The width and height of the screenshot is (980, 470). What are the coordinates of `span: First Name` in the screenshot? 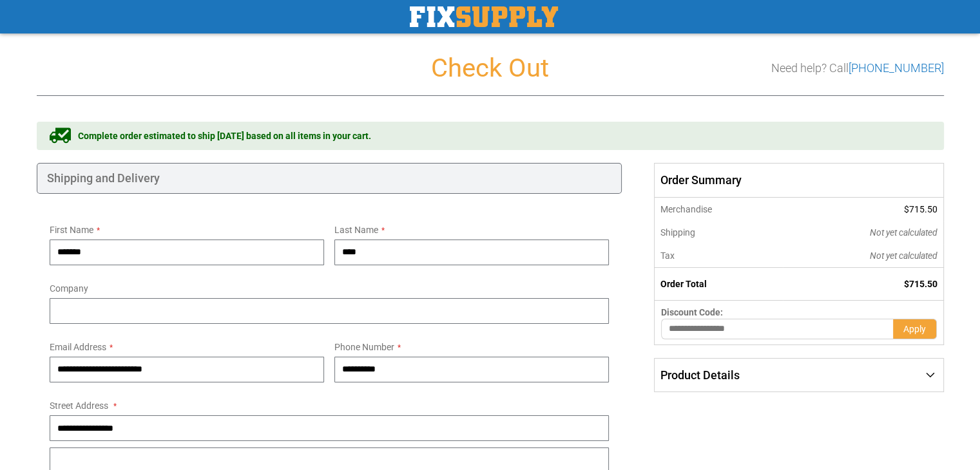 It's located at (72, 230).